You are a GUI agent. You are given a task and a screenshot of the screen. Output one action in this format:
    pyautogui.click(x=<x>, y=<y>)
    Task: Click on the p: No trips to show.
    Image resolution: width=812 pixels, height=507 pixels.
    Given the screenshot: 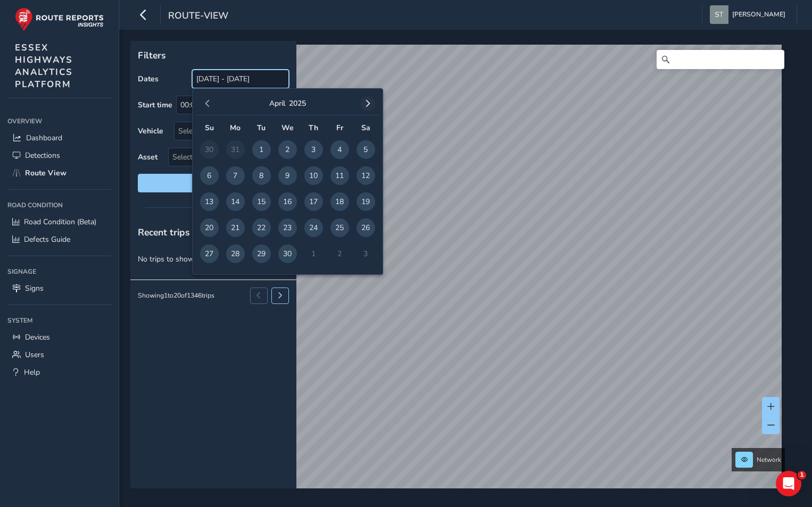 What is the action you would take?
    pyautogui.click(x=213, y=259)
    